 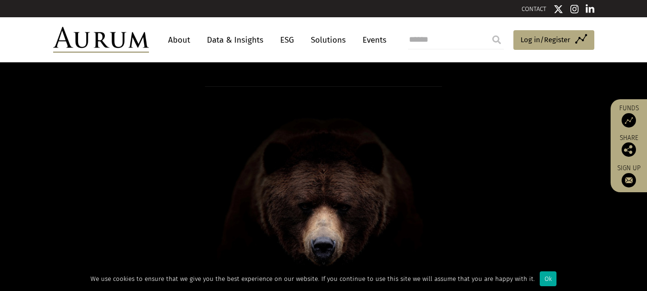 What do you see at coordinates (554, 40) in the screenshot?
I see `a: Log in/Register` at bounding box center [554, 40].